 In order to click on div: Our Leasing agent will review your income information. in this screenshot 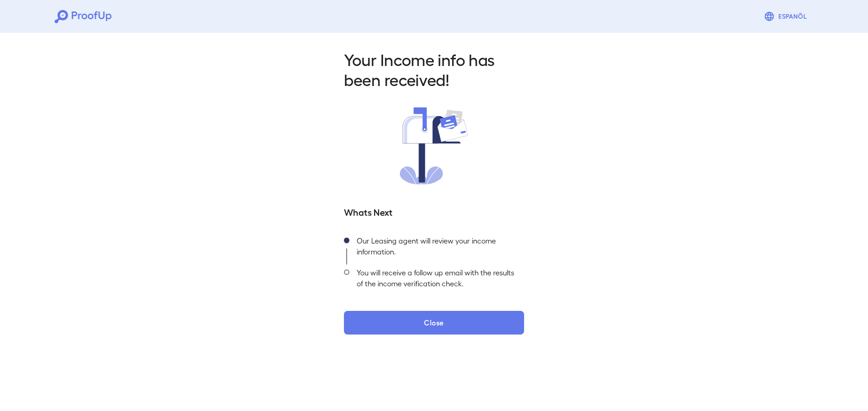, I will do `click(437, 249)`.